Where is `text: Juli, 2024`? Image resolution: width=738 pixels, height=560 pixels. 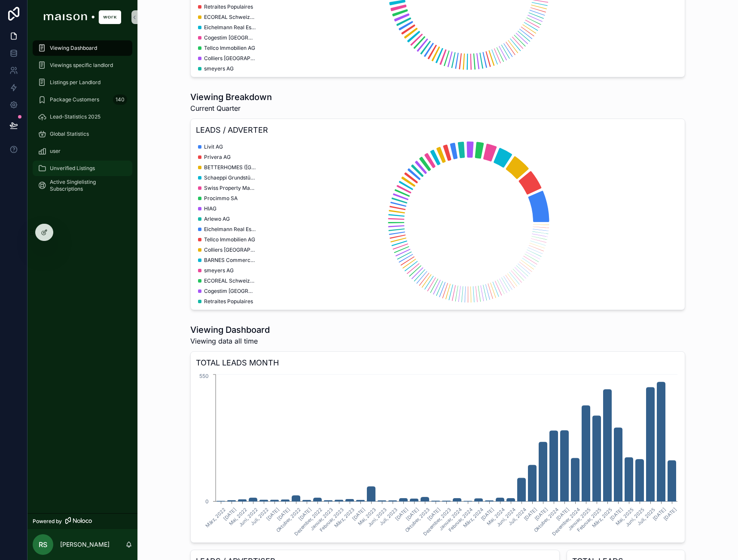 text: Juli, 2024 is located at coordinates (517, 516).